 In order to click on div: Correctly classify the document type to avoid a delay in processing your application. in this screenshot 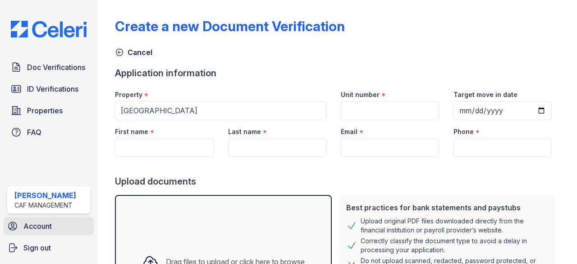, I will do `click(454, 245)`.